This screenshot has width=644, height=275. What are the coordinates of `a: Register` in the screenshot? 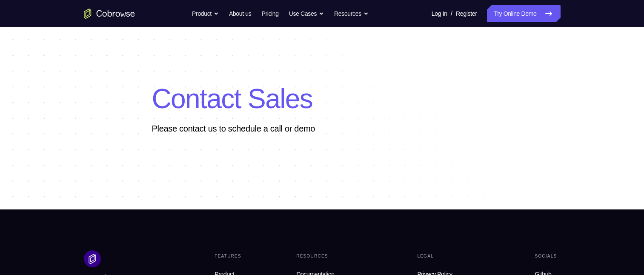 It's located at (467, 13).